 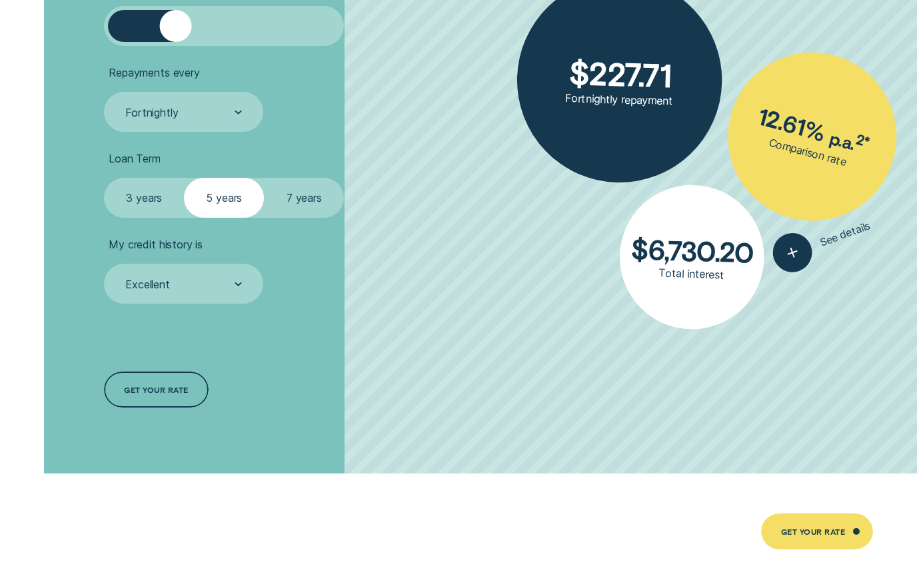 I want to click on label: 5 years, so click(x=224, y=198).